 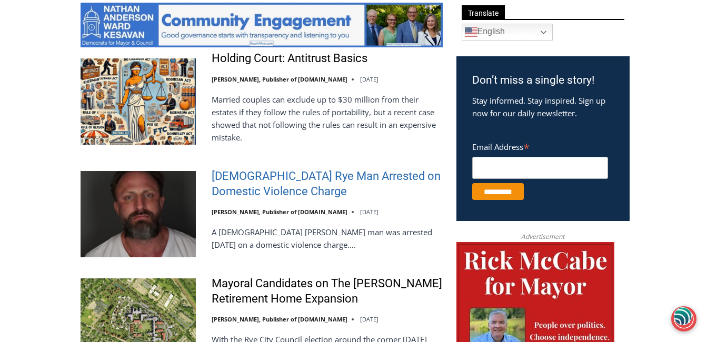 I want to click on a: Holding Court: Antitrust Basics, so click(x=290, y=58).